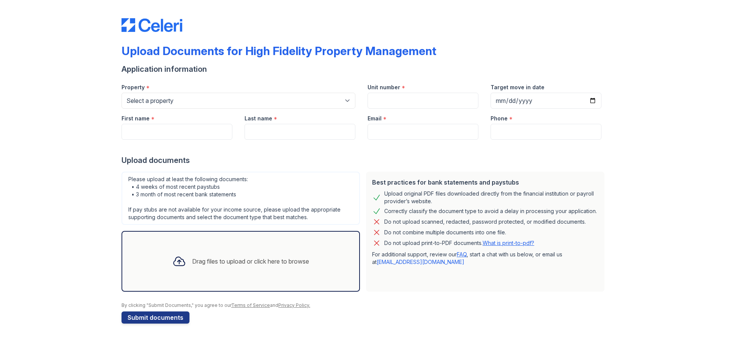 This screenshot has width=729, height=346. Describe the element at coordinates (258, 118) in the screenshot. I see `label: Last name` at that location.